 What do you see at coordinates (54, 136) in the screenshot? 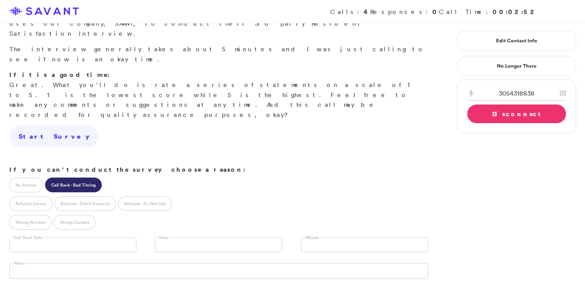
I see `a: Start Survey` at bounding box center [54, 136].